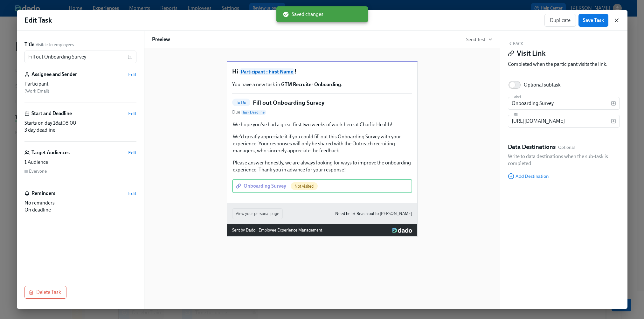 This screenshot has height=319, width=644. What do you see at coordinates (311, 84) in the screenshot?
I see `strong: GTM Recruiter Onboarding` at bounding box center [311, 84].